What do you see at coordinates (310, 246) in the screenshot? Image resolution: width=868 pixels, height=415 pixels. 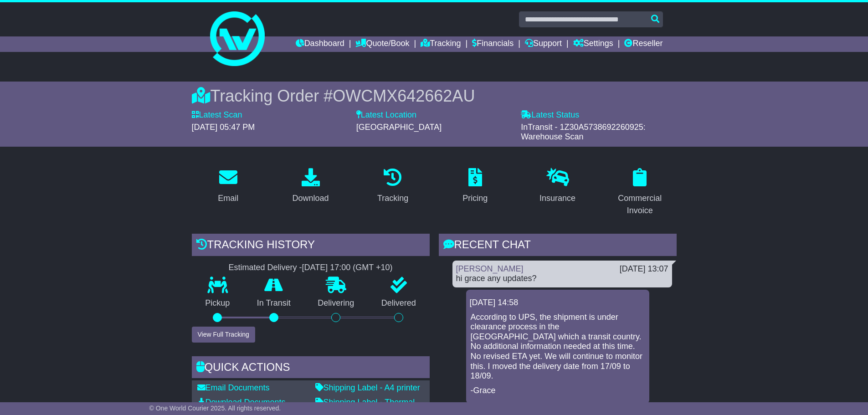 I see `div: Tracking history` at bounding box center [310, 246].